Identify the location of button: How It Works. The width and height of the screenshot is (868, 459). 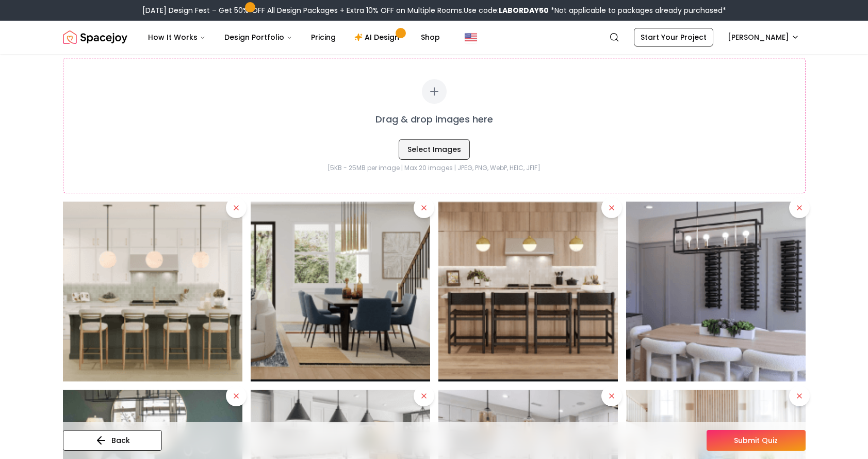
(177, 37).